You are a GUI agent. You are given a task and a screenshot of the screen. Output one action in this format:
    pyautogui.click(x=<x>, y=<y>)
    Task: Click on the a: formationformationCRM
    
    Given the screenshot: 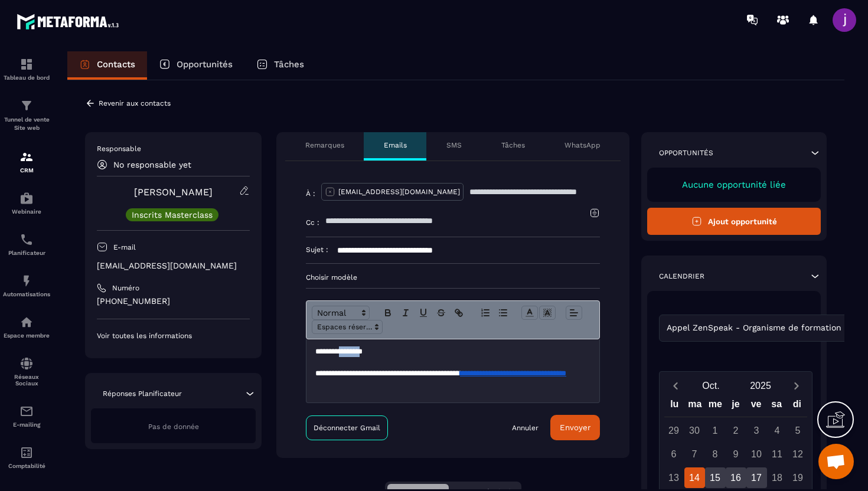 What is the action you would take?
    pyautogui.click(x=27, y=162)
    